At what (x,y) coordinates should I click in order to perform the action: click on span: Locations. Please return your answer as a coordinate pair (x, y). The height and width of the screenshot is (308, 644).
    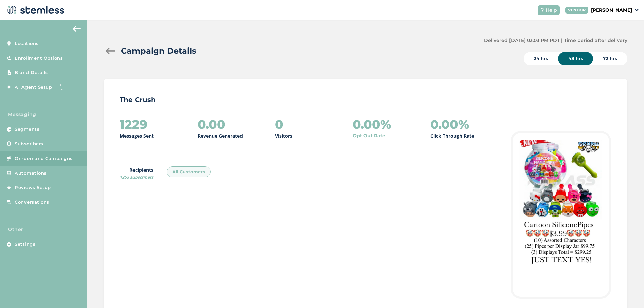
    Looking at the image, I should click on (27, 44).